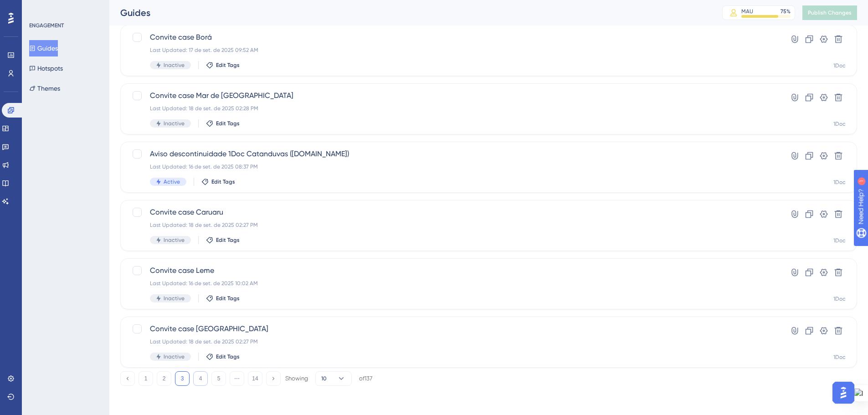 The height and width of the screenshot is (415, 868). What do you see at coordinates (45, 88) in the screenshot?
I see `button: Themes` at bounding box center [45, 88].